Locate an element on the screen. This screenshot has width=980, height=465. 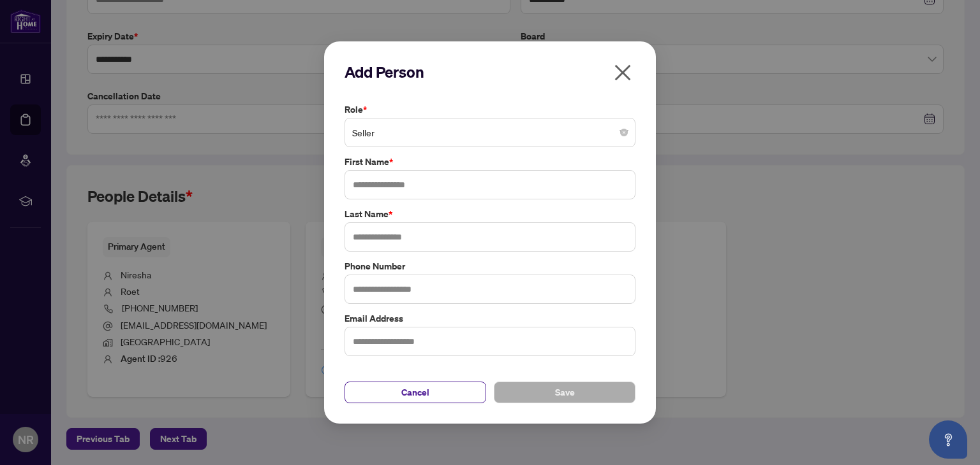
button: Open asap is located at coordinates (948, 440).